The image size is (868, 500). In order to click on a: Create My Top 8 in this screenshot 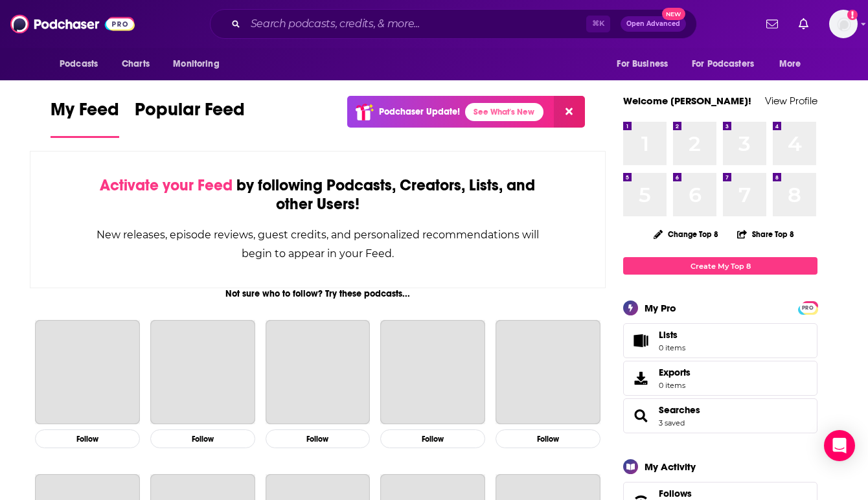, I will do `click(720, 265)`.